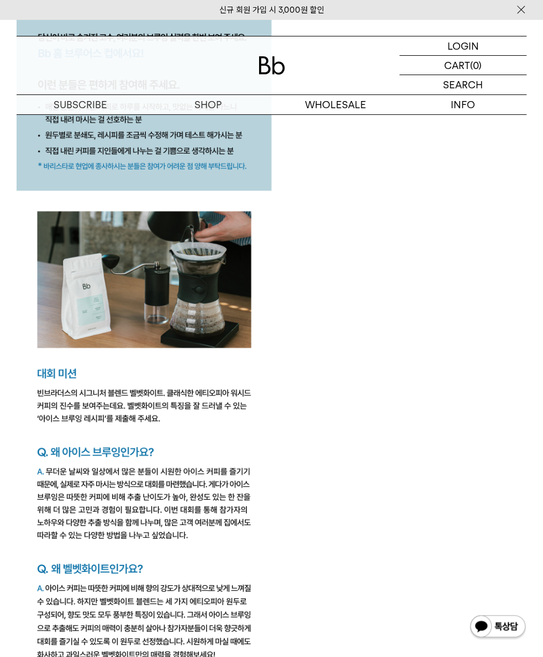 The image size is (543, 657). What do you see at coordinates (272, 10) in the screenshot?
I see `a: 신규 회원 가입 시 3,000원 할인` at bounding box center [272, 10].